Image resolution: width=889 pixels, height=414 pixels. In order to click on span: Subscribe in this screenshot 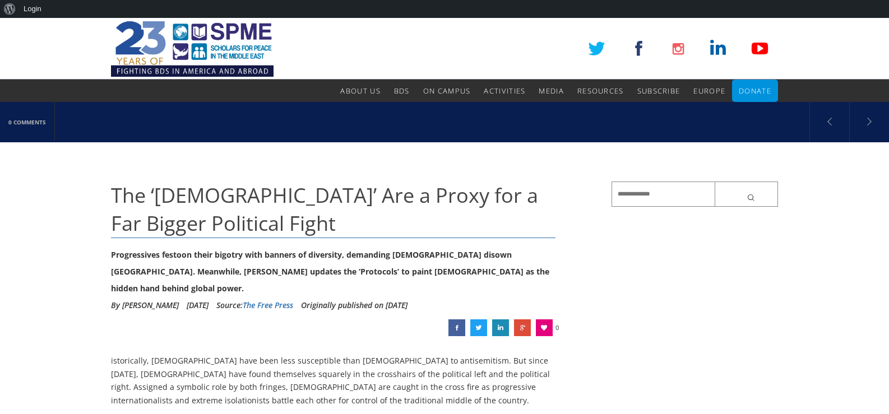, I will do `click(658, 91)`.